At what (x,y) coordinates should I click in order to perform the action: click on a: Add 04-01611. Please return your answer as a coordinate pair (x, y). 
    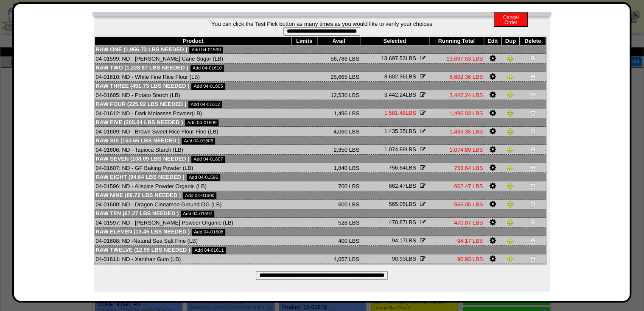
    Looking at the image, I should click on (209, 251).